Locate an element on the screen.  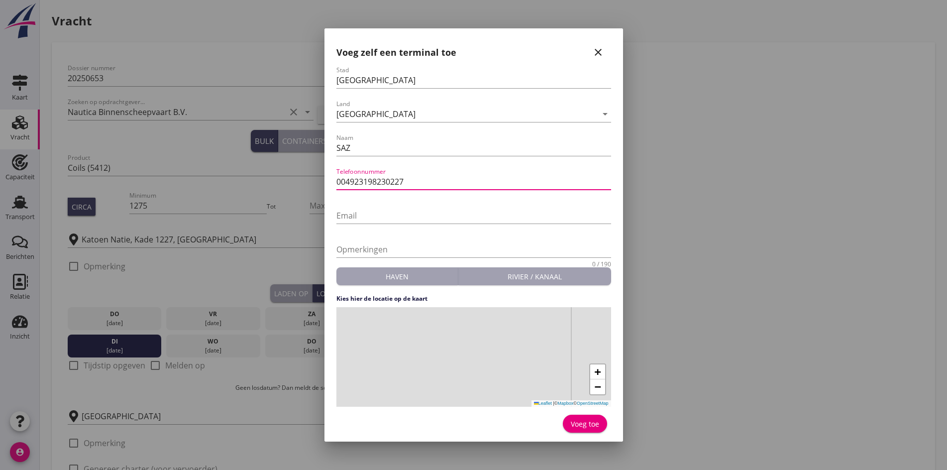
input: Naam is located at coordinates (474, 148).